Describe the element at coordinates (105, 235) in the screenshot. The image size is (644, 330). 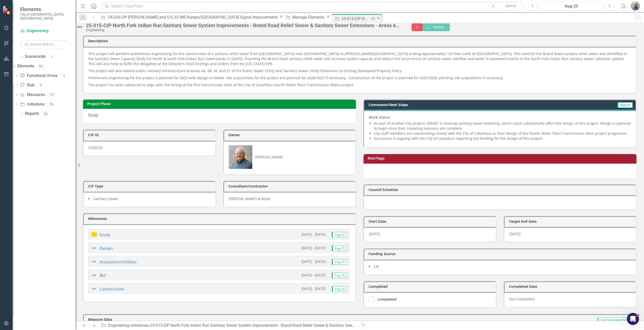
I see `a: Study` at that location.